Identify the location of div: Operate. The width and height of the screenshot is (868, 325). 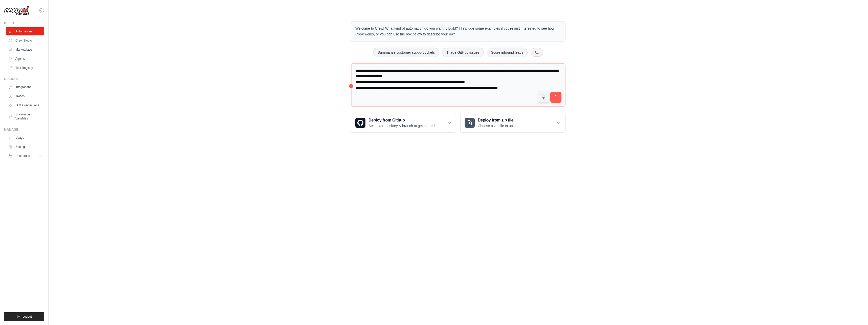
(24, 79).